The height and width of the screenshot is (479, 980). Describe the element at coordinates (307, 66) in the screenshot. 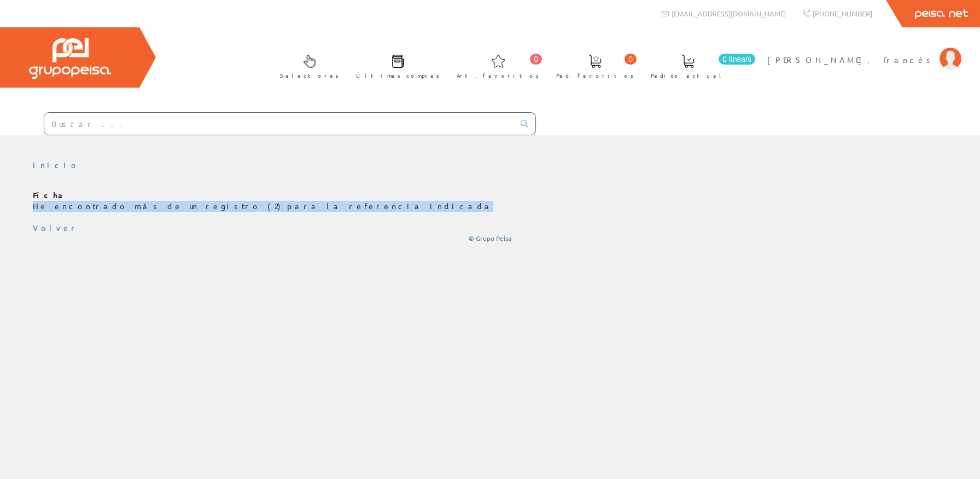

I see `a: Selectores` at that location.